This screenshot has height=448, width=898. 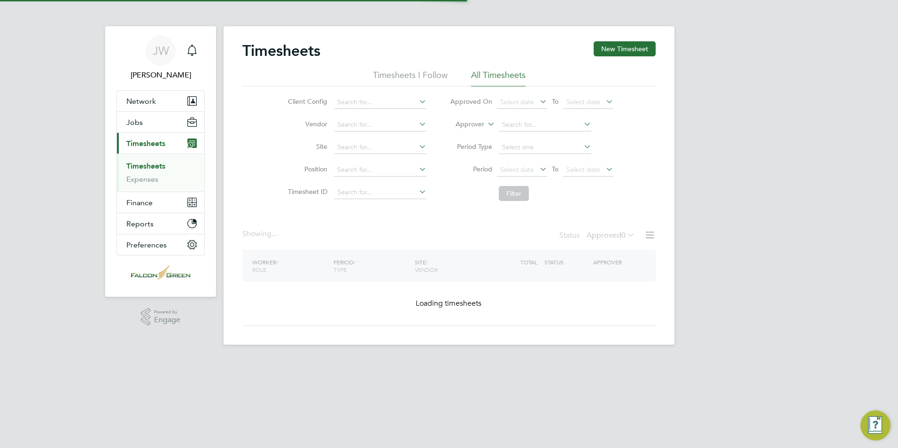 I want to click on span: Engage, so click(x=167, y=320).